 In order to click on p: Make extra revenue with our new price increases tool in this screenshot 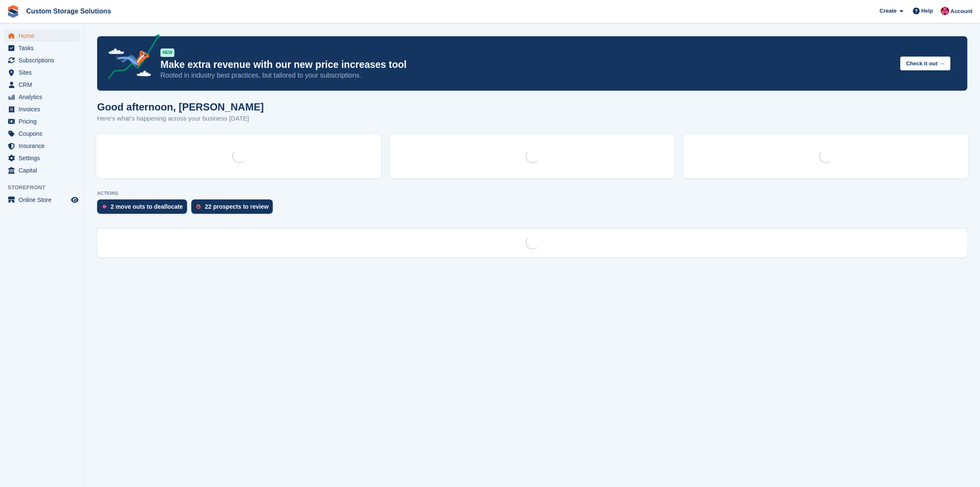, I will do `click(527, 65)`.